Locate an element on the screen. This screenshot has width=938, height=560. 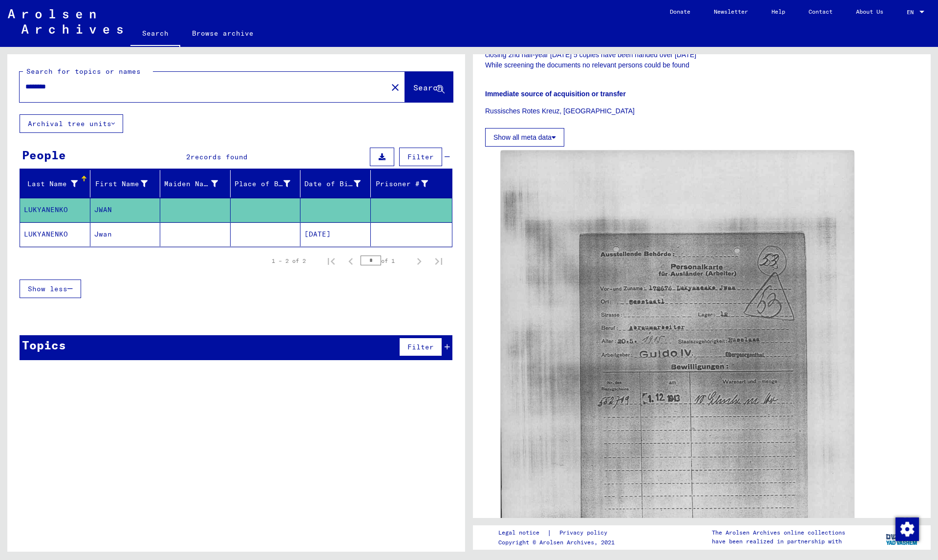
a: Search is located at coordinates (156, 34).